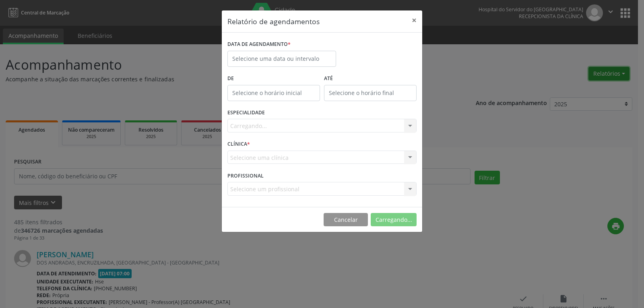 The height and width of the screenshot is (308, 644). I want to click on label: CLÍNICA, so click(239, 144).